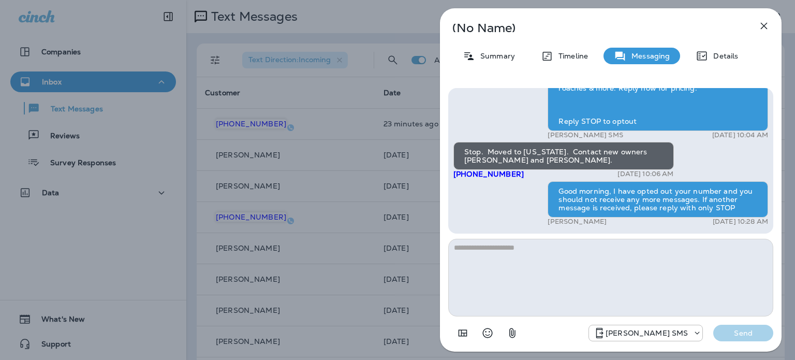 This screenshot has height=360, width=795. Describe the element at coordinates (495, 56) in the screenshot. I see `p: Summary` at that location.